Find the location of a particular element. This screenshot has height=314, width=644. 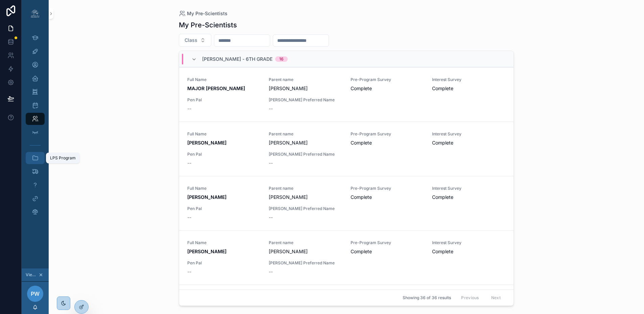

span: Showing 36 of 36 results is located at coordinates (427, 298).